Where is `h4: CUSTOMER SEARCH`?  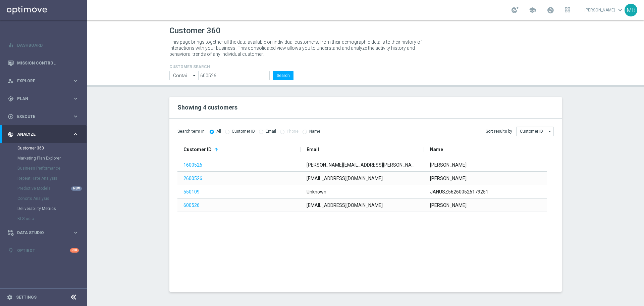
h4: CUSTOMER SEARCH is located at coordinates (231, 67).